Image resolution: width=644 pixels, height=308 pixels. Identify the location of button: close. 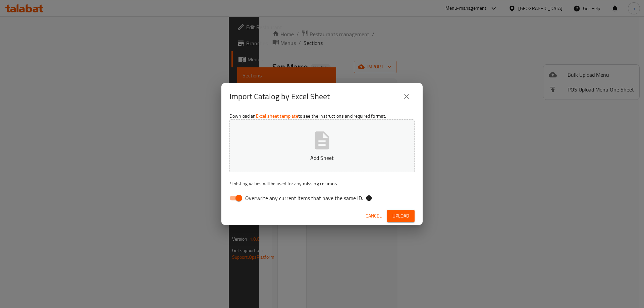
(406, 97).